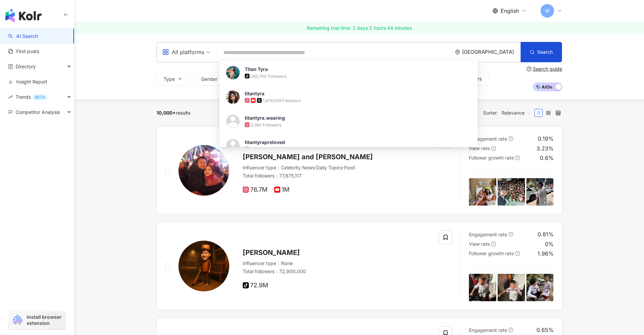 Image resolution: width=644 pixels, height=335 pixels. I want to click on div: Total followers ： 72,900,000, so click(337, 271).